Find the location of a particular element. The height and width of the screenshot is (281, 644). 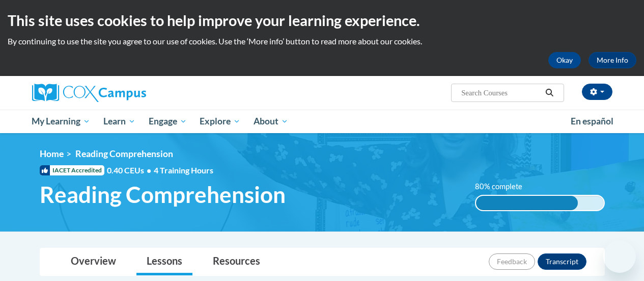

span: About is located at coordinates (271, 121).